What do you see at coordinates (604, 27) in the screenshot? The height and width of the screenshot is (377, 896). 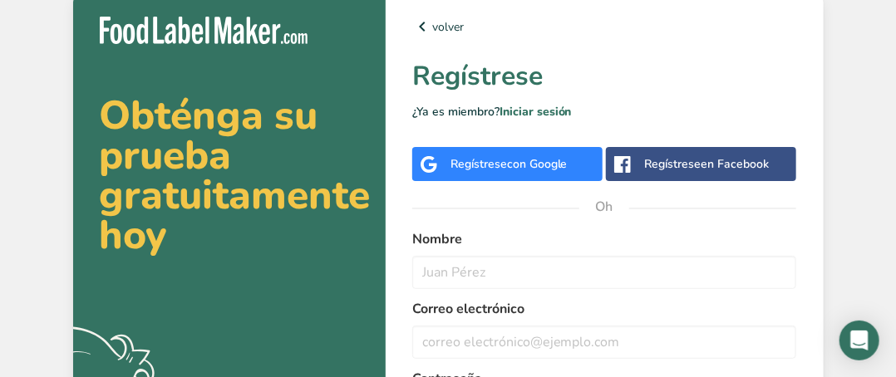 I see `a: volver` at bounding box center [604, 27].